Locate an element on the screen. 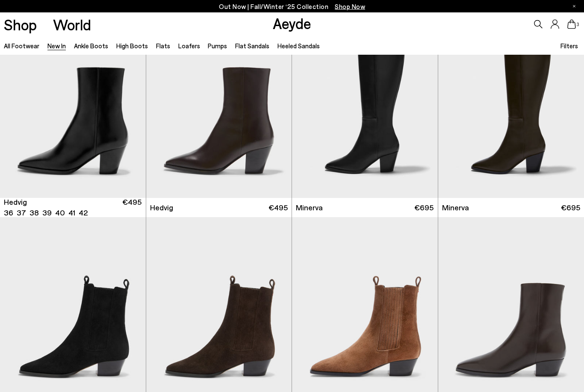 This screenshot has height=392, width=584. span: Filters is located at coordinates (569, 46).